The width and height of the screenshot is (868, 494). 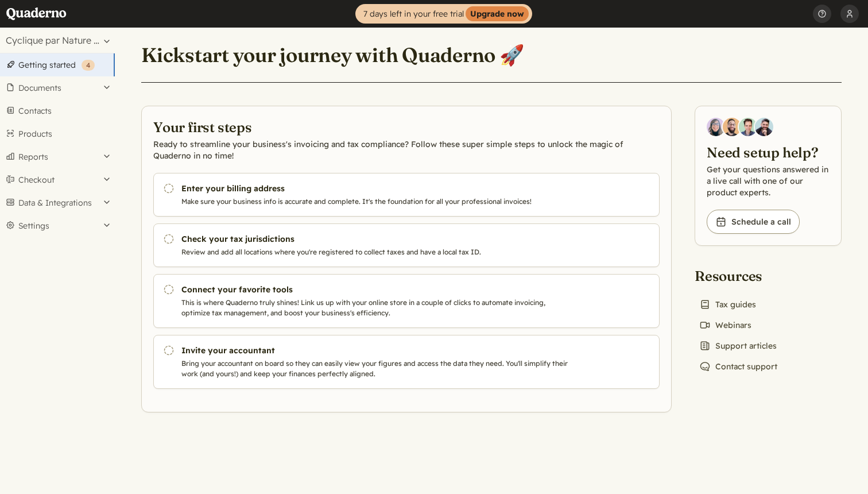 What do you see at coordinates (377, 369) in the screenshot?
I see `p: Bring your accountant on board so they can easily view your figures and access the data they need...` at bounding box center [377, 369].